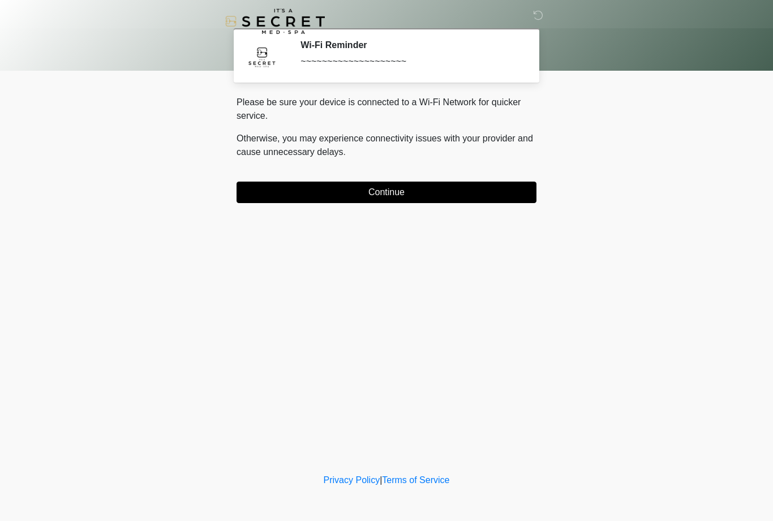 The image size is (773, 521). I want to click on img: It's A Secret Med Spa Logo, so click(275, 21).